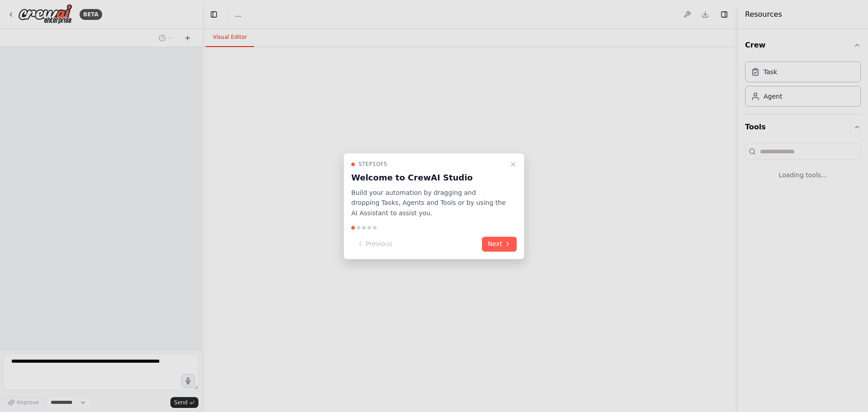 The width and height of the screenshot is (868, 412). I want to click on span: Step 1 of 5, so click(373, 164).